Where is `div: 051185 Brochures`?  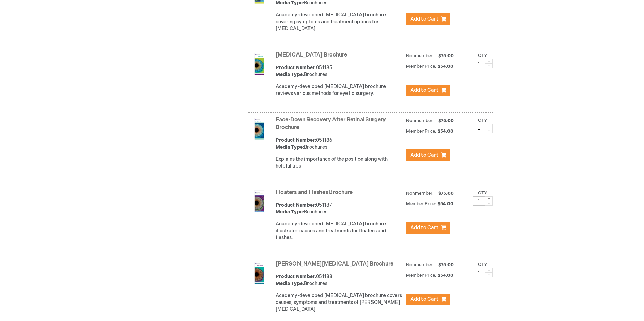
div: 051185 Brochures is located at coordinates (339, 71).